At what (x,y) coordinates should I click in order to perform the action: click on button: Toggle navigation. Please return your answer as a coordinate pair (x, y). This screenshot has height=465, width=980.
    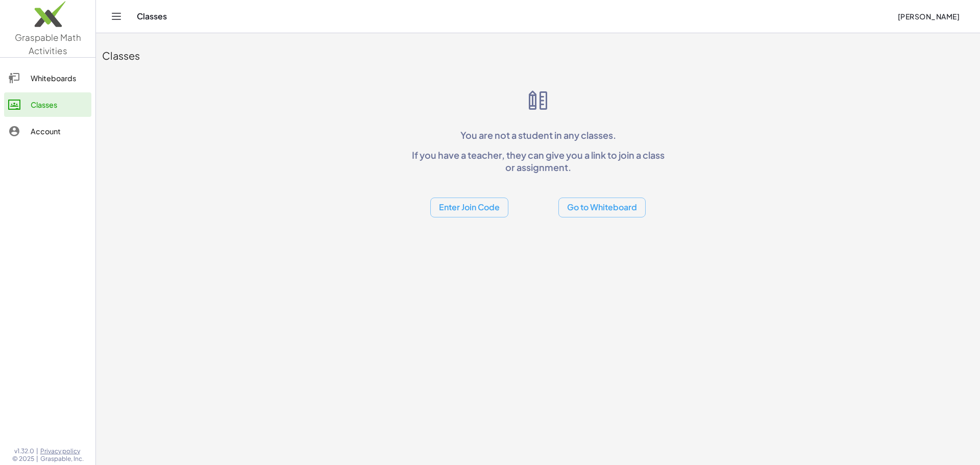
    Looking at the image, I should click on (116, 16).